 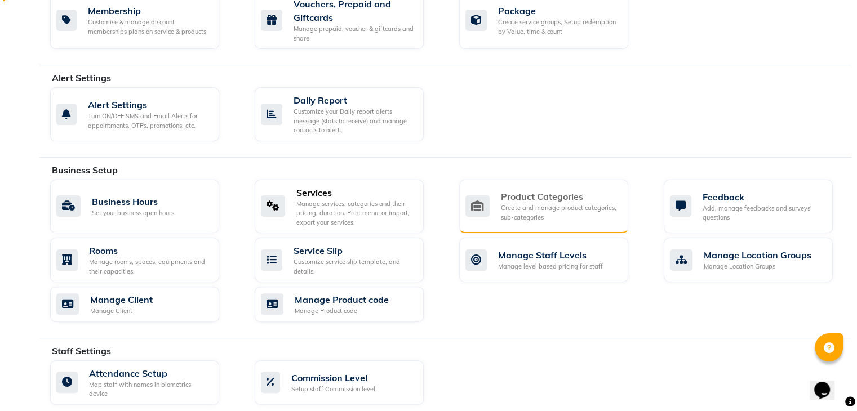 I want to click on div: Set your business open hours, so click(x=133, y=213).